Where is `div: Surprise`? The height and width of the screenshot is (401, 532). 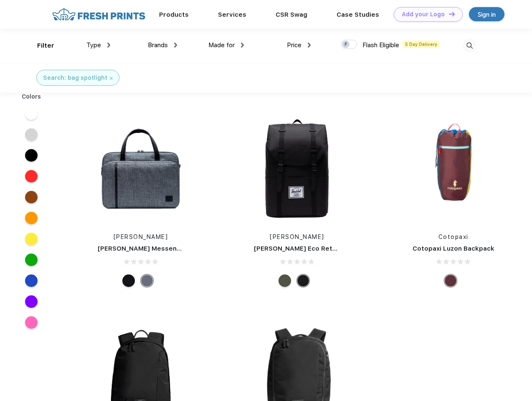
div: Surprise is located at coordinates (451, 281).